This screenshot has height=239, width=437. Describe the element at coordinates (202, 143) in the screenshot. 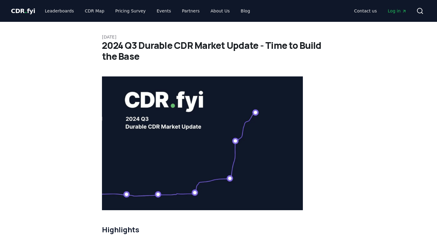

I see `img: blog post image` at that location.